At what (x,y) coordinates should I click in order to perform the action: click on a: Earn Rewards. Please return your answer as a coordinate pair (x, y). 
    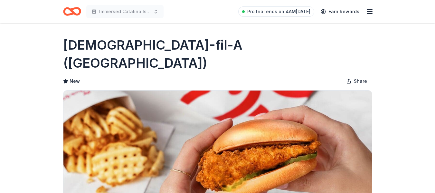
    Looking at the image, I should click on (340, 12).